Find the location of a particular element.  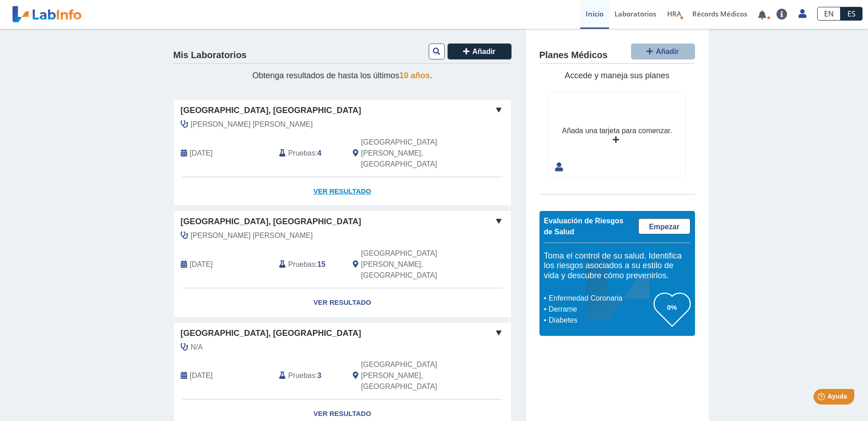

span: 2023-11-29 is located at coordinates (202, 376).